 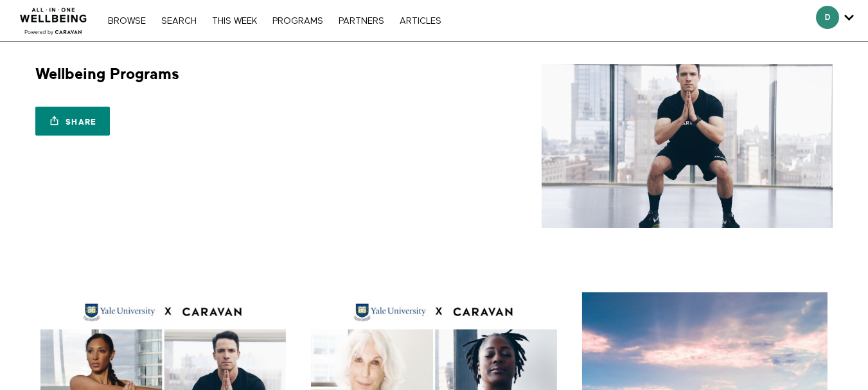 I want to click on a: PROGRAMS, so click(x=297, y=21).